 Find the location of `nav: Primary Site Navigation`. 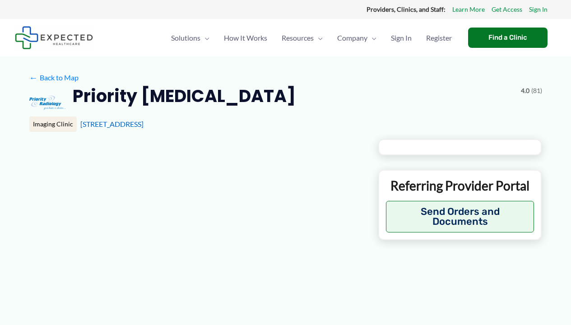

nav: Primary Site Navigation is located at coordinates (312, 38).